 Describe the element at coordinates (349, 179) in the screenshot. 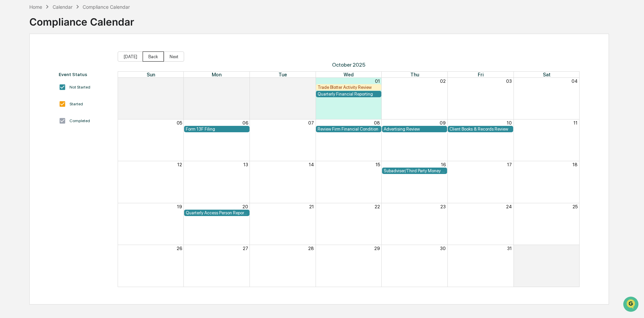

I see `div: Month View` at that location.